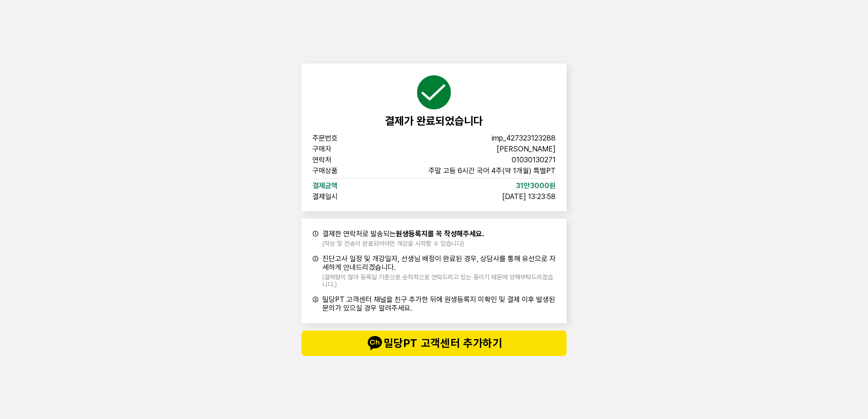 Image resolution: width=868 pixels, height=419 pixels. Describe the element at coordinates (315, 238) in the screenshot. I see `span: ①` at that location.